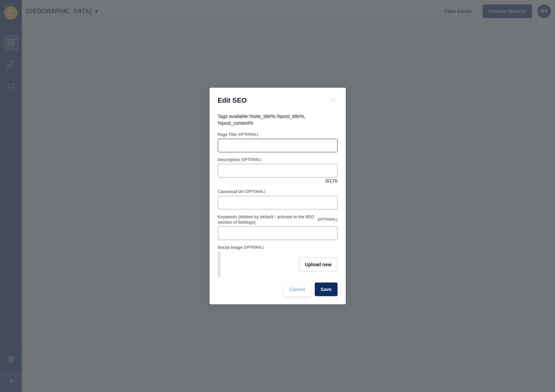  What do you see at coordinates (290, 116) in the screenshot?
I see `code: %post_title%` at bounding box center [290, 116].